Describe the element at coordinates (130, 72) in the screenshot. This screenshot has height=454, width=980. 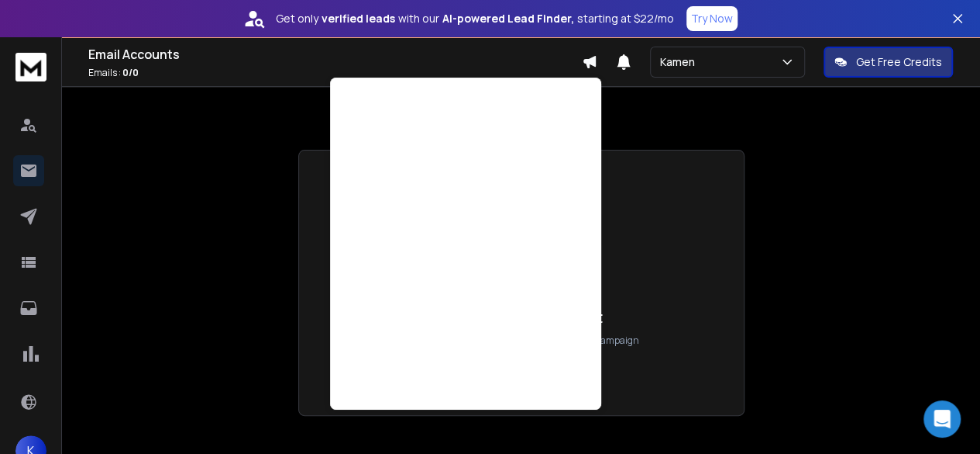
I see `span: 0 / 0` at that location.